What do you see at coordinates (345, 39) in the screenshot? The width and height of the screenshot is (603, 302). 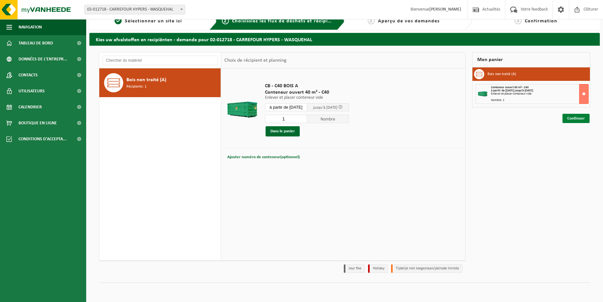 I see `h2: Kies uw afvalstoffen en recipiënten - demande pour 02-012718 - CARREFOUR HYPERS - WASQUEHAL` at bounding box center [345, 39].